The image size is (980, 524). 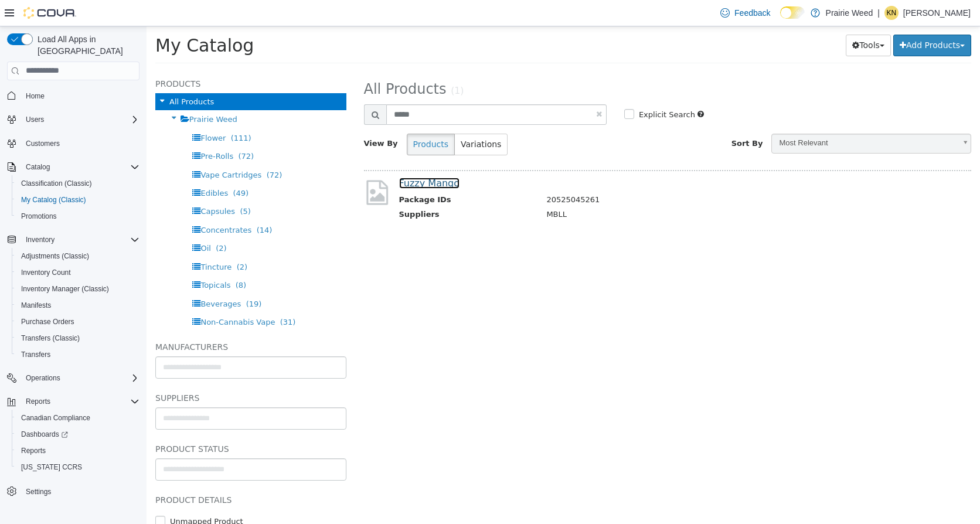 What do you see at coordinates (78, 338) in the screenshot?
I see `span: Transfers (Classic)` at bounding box center [78, 338].